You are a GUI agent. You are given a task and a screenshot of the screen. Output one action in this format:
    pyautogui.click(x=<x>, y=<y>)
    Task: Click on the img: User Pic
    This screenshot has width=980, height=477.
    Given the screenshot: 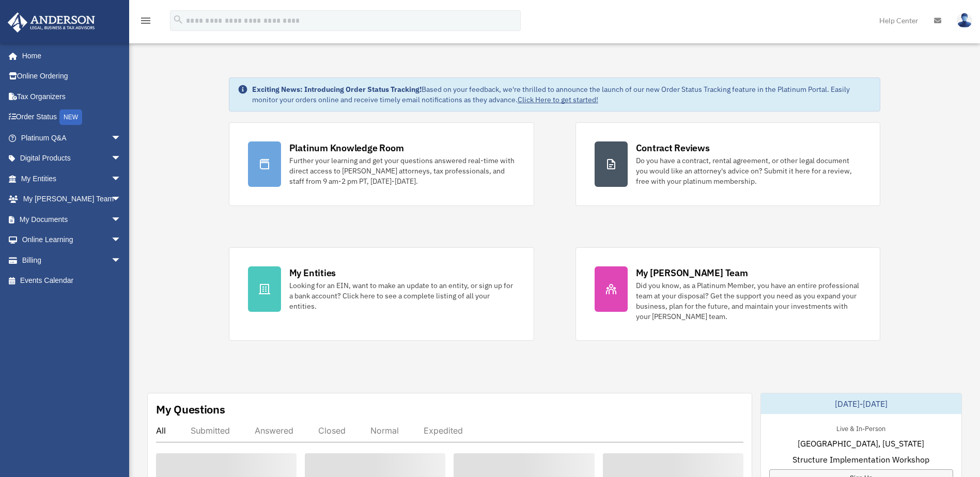 What is the action you would take?
    pyautogui.click(x=964, y=20)
    